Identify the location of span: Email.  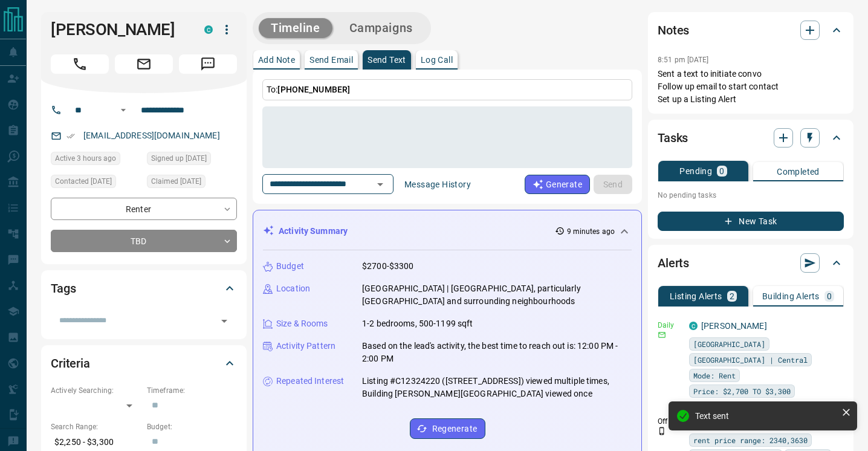
(144, 64).